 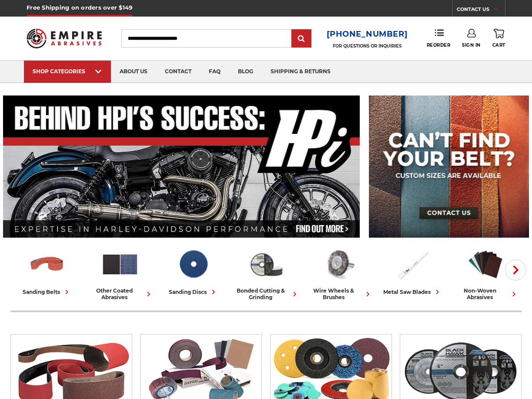 I want to click on a: bonded cutting & grinding, so click(x=266, y=273).